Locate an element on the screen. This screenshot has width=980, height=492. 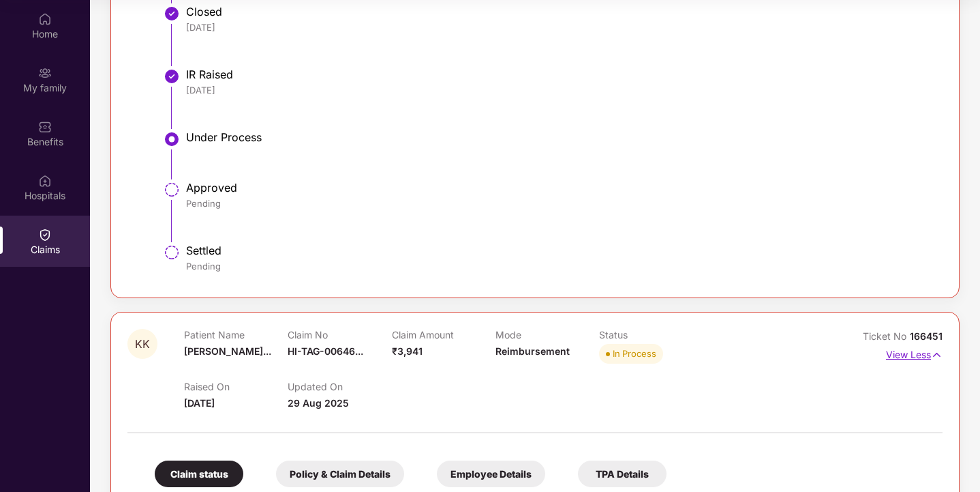
span: Ticket No is located at coordinates (887, 336).